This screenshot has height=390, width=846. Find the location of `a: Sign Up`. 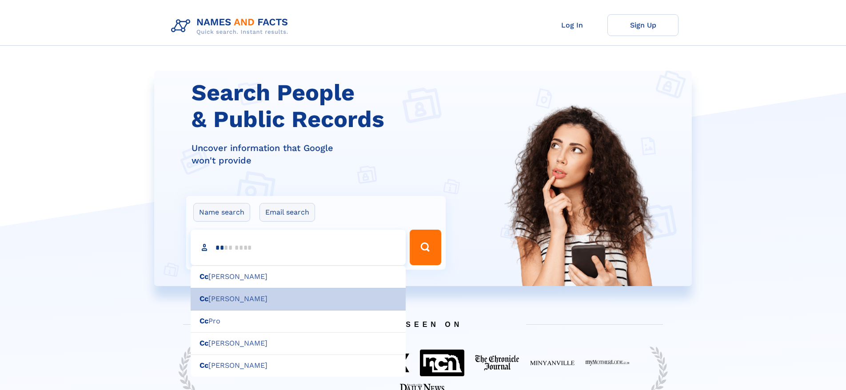

a: Sign Up is located at coordinates (643, 25).